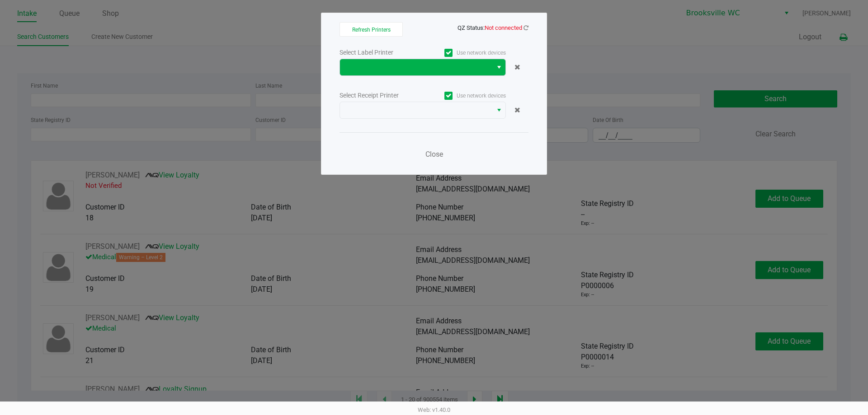 The width and height of the screenshot is (868, 415). Describe the element at coordinates (434, 410) in the screenshot. I see `span: Web: v1.40.0` at that location.